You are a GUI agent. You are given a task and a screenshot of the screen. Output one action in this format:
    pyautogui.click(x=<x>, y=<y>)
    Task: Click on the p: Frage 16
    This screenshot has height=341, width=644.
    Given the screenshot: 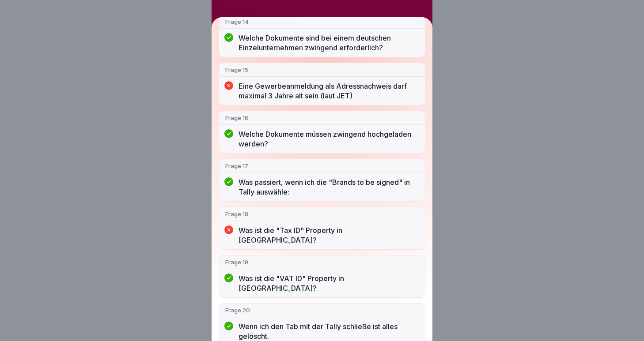 What is the action you would take?
    pyautogui.click(x=322, y=118)
    